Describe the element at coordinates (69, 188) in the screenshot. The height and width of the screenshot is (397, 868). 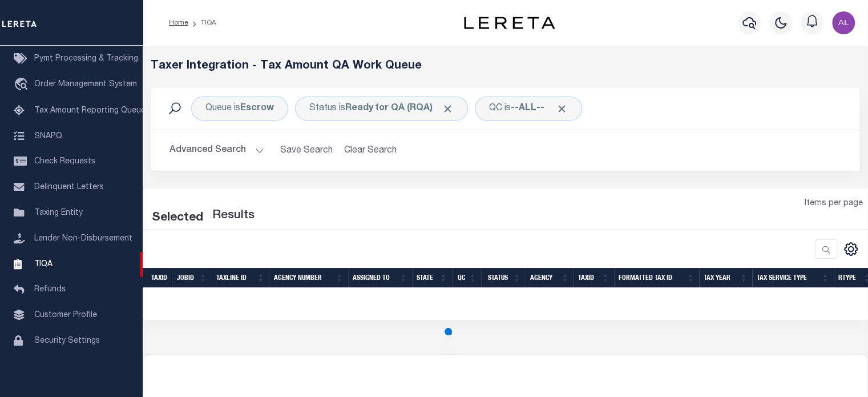
I see `span: Delinquent Letters` at that location.